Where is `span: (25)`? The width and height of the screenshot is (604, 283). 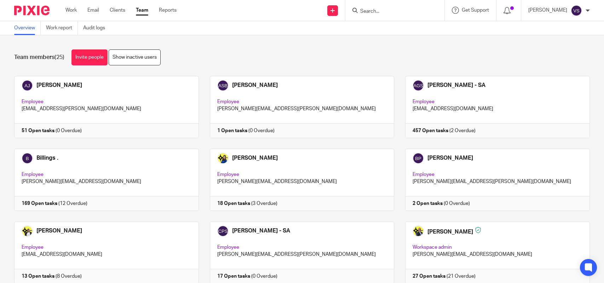
span: (25) is located at coordinates (59, 57).